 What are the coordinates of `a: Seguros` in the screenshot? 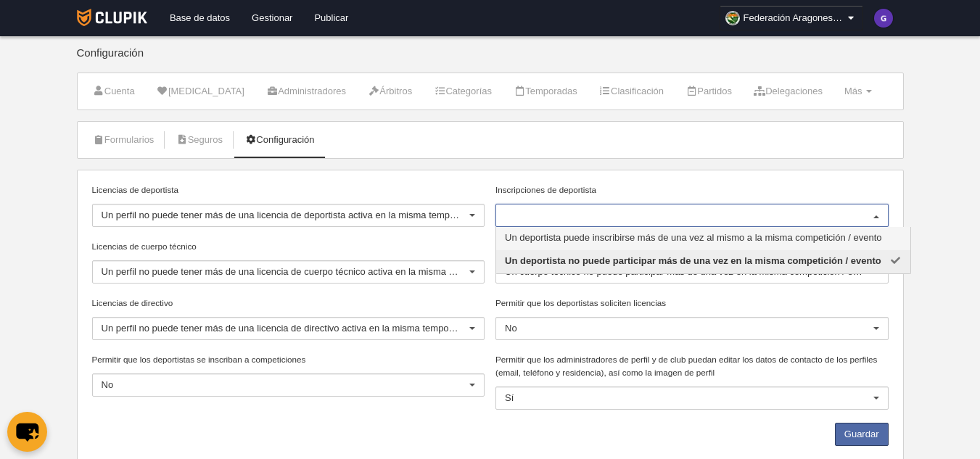 It's located at (199, 140).